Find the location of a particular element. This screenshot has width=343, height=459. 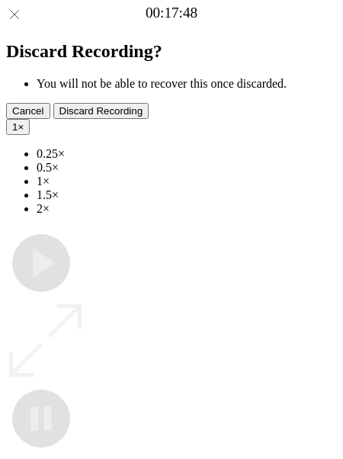

li: You will not be able to recover this once discarded. is located at coordinates (187, 84).